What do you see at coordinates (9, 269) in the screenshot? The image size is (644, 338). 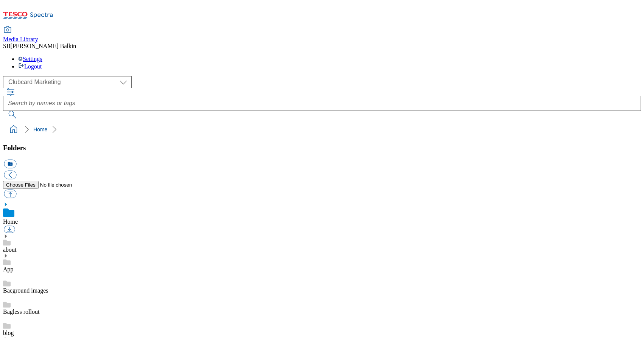 I see `a: App` at bounding box center [9, 269].